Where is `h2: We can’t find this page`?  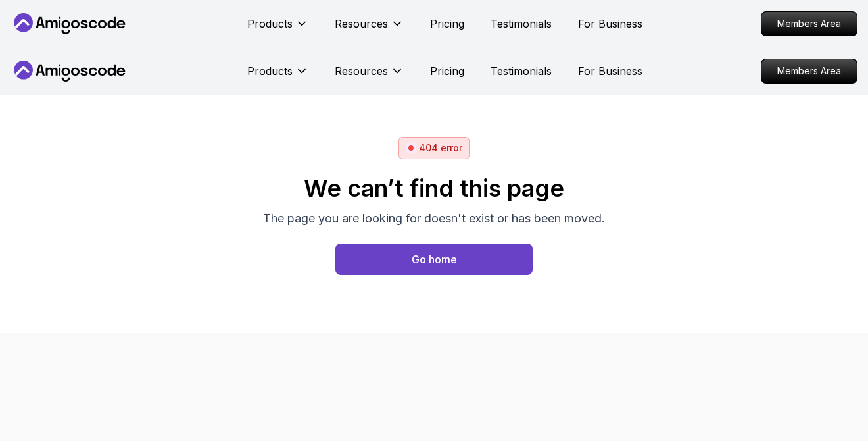 h2: We can’t find this page is located at coordinates (434, 188).